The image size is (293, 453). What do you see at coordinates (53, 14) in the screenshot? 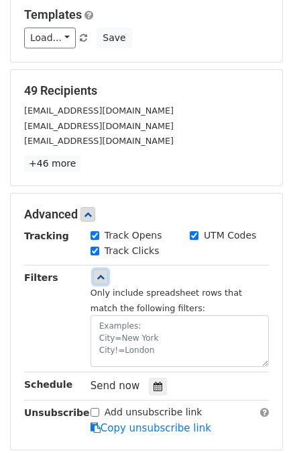
I see `a: Templates` at bounding box center [53, 14].